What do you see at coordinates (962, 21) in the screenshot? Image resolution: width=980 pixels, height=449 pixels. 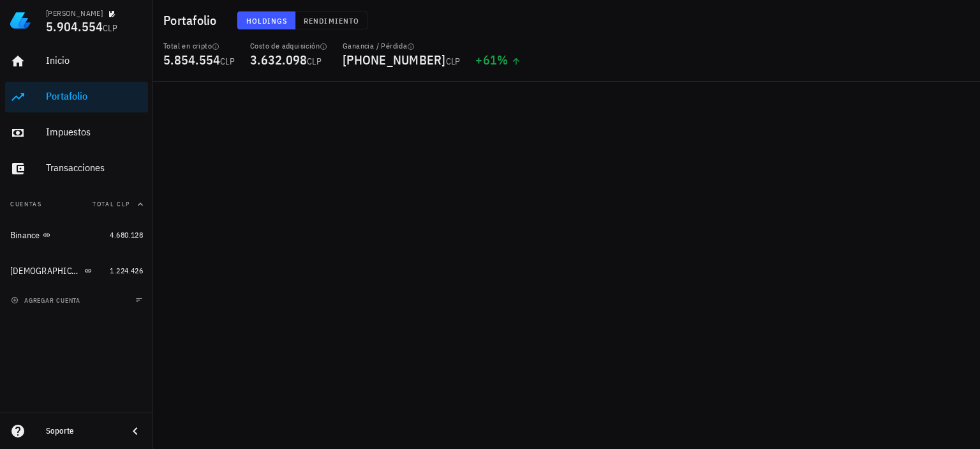 I see `div: avatar` at bounding box center [962, 21].